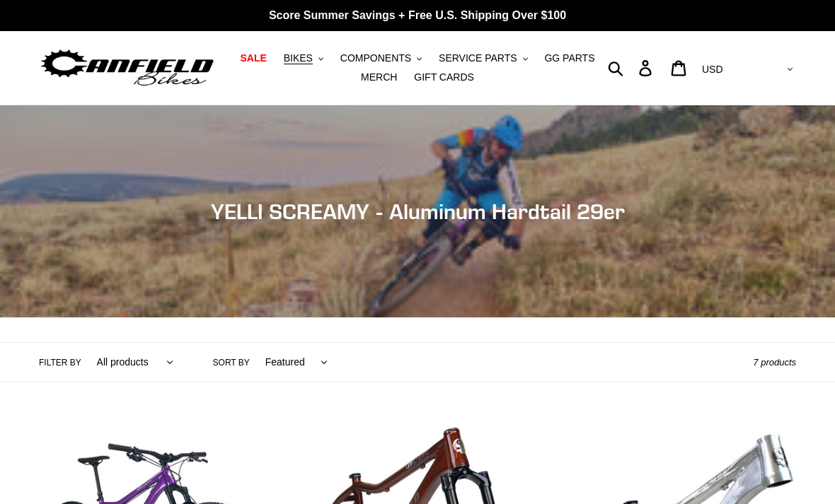 Image resolution: width=835 pixels, height=504 pixels. Describe the element at coordinates (378, 77) in the screenshot. I see `span: MERCH` at that location.